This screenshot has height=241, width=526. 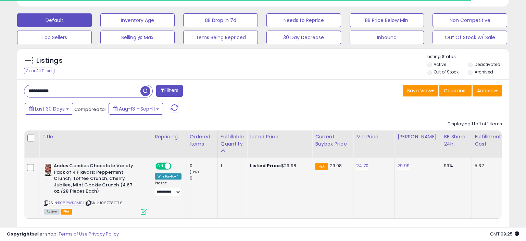 I want to click on div: Fulfillment Cost, so click(x=488, y=140).